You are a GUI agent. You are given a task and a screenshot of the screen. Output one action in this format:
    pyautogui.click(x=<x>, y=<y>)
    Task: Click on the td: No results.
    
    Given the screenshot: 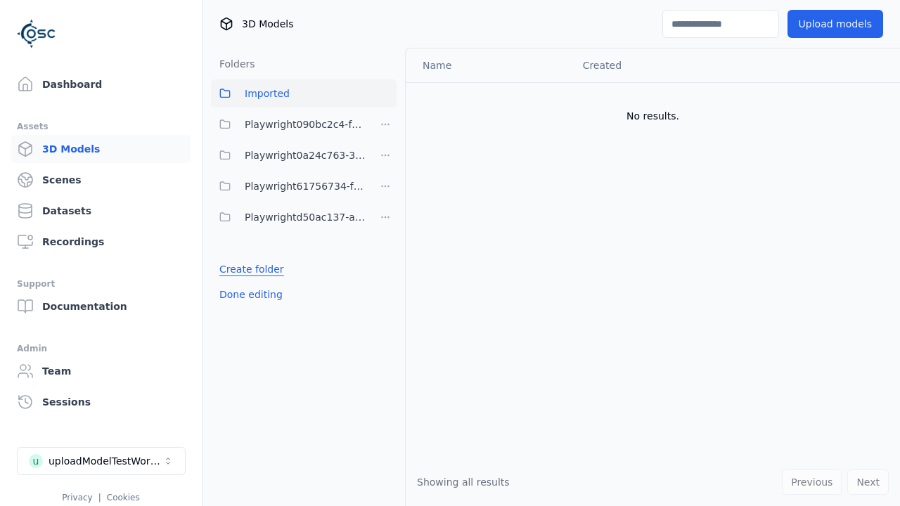 What is the action you would take?
    pyautogui.click(x=653, y=116)
    